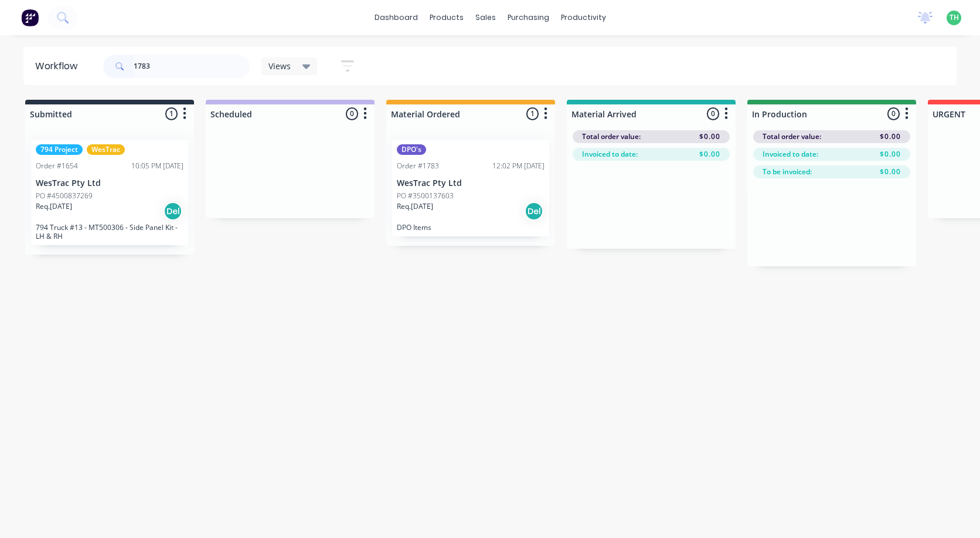 This screenshot has height=538, width=980. Describe the element at coordinates (583, 18) in the screenshot. I see `div: productivity` at that location.